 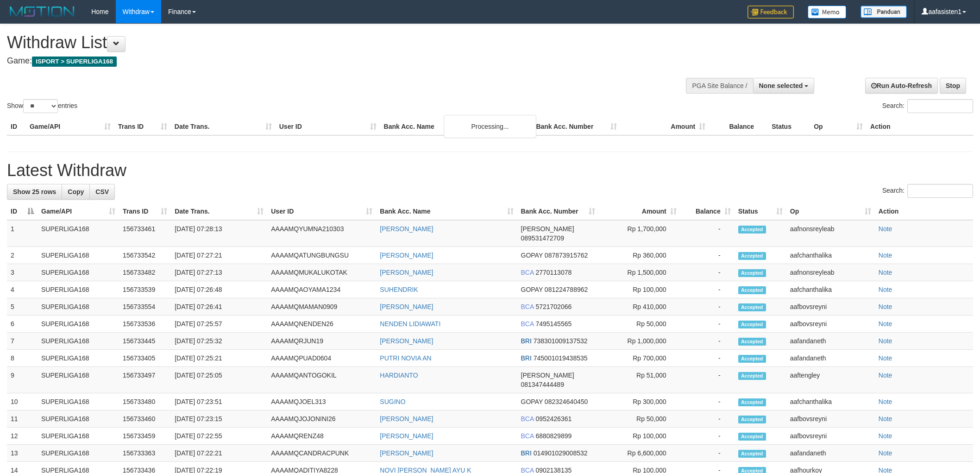 What do you see at coordinates (410, 324) in the screenshot?
I see `a: NENDEN LIDIAWATI` at bounding box center [410, 324].